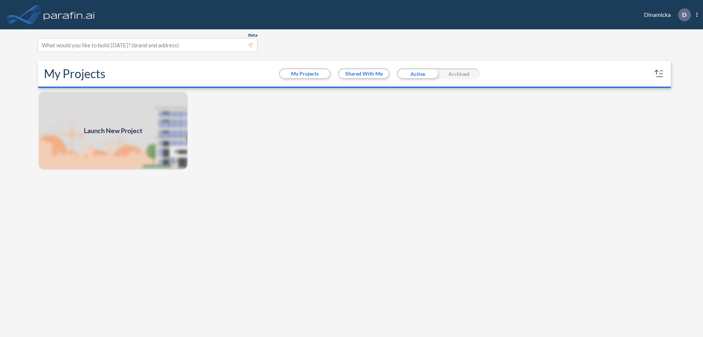  I want to click on div: Active, so click(418, 74).